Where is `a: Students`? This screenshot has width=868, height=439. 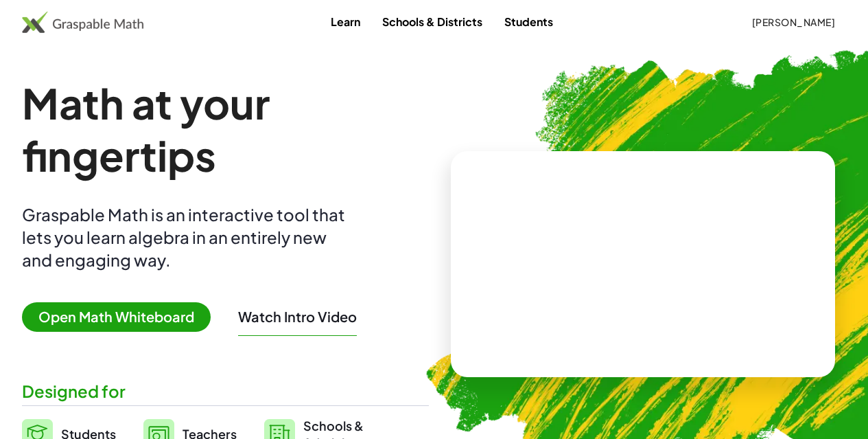
a: Students is located at coordinates (528, 21).